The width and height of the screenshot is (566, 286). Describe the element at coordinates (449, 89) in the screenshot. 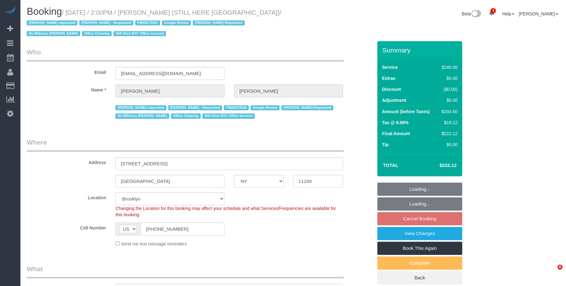

I see `div: ($0.00)` at that location.